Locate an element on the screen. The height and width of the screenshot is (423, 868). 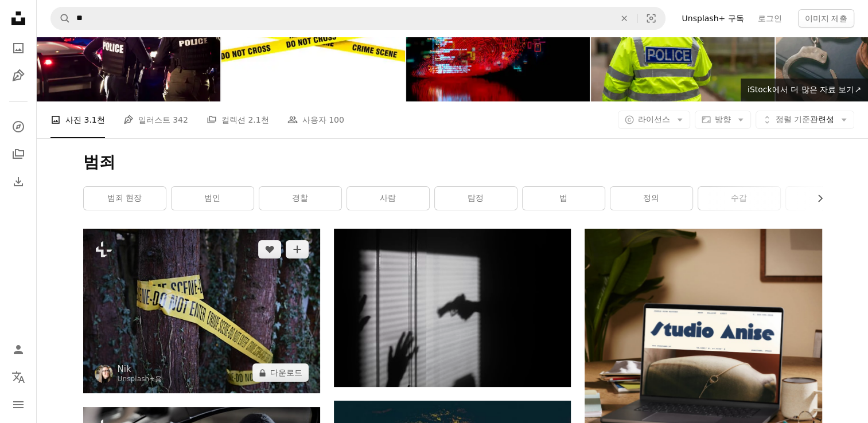
a: 법 is located at coordinates (563, 199).